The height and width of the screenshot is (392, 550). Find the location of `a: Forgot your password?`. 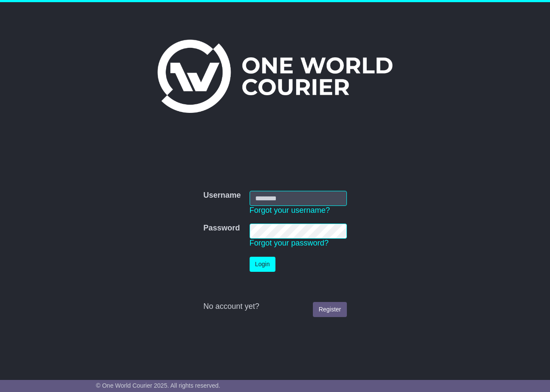

a: Forgot your password? is located at coordinates (290, 243).